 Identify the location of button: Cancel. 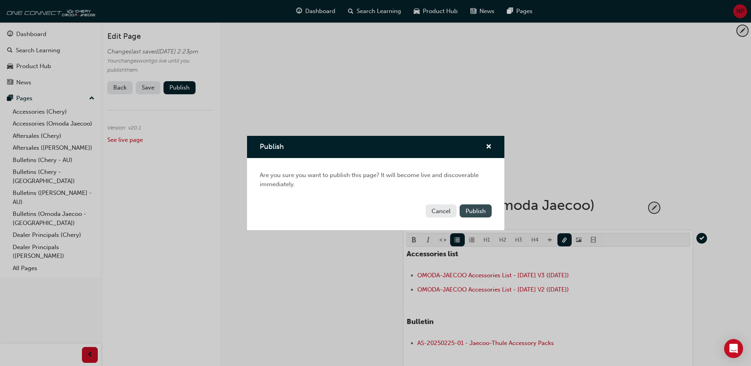
(441, 211).